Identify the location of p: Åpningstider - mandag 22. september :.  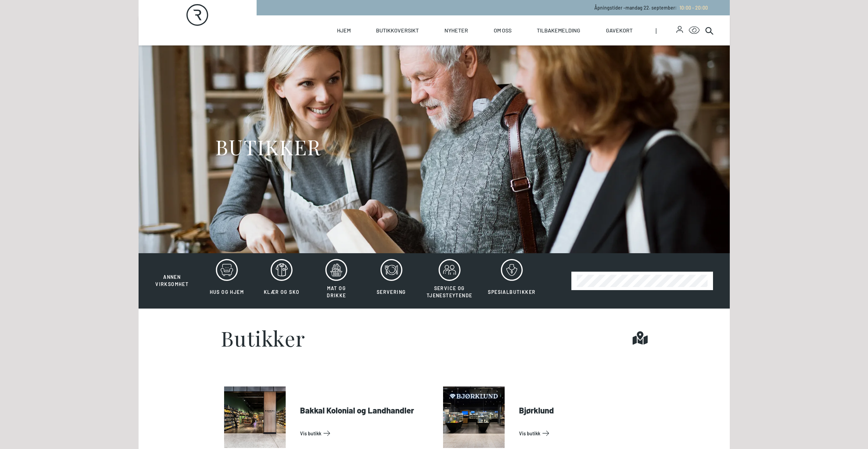
(651, 7).